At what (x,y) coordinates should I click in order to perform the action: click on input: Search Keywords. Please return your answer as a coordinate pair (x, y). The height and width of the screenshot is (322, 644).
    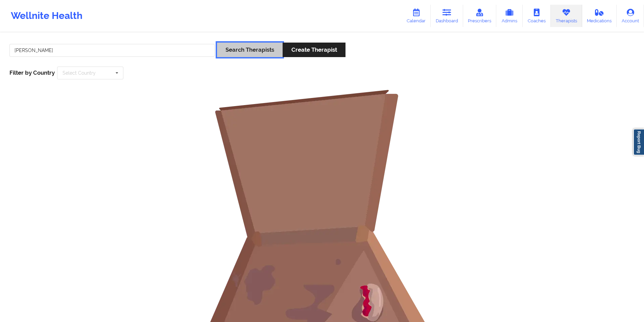
    Looking at the image, I should click on (112, 50).